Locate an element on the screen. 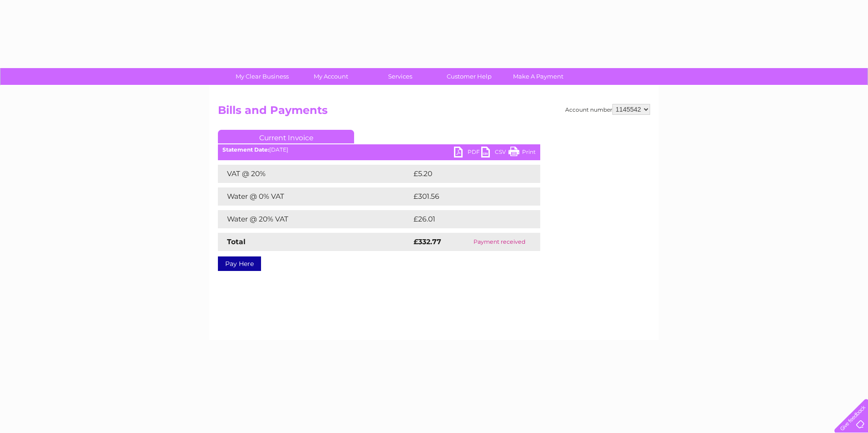  td: £26.01 is located at coordinates (466, 219).